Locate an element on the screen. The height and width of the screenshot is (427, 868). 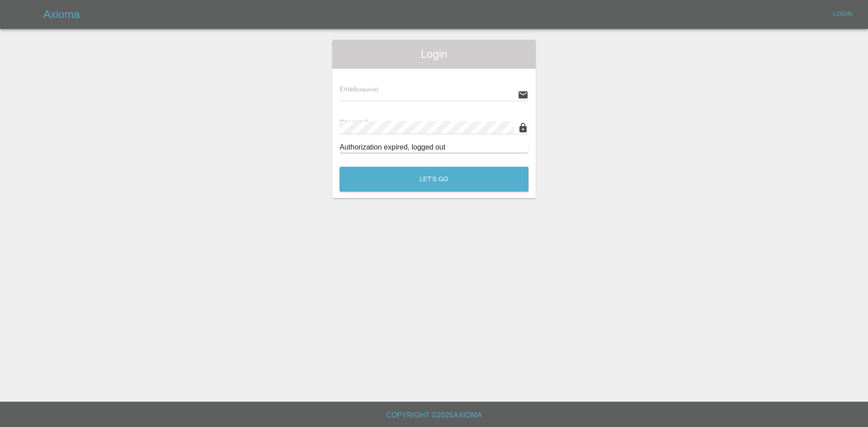
span: Email is located at coordinates (358, 89).